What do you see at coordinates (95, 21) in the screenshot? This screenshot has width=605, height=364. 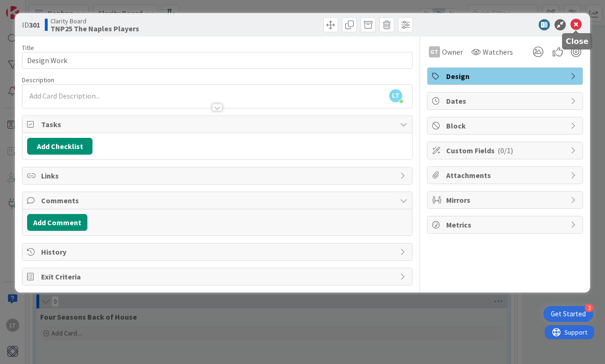 I see `span: Clarity Board` at bounding box center [95, 21].